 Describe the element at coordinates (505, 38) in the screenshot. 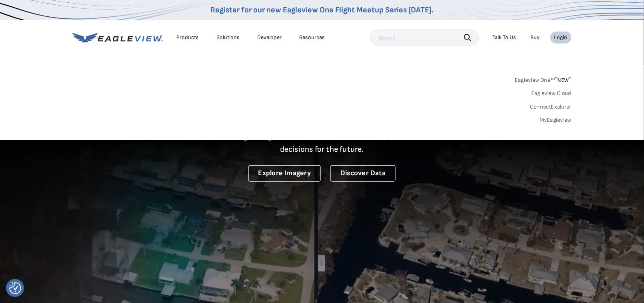

I see `div: Talk To Us` at that location.